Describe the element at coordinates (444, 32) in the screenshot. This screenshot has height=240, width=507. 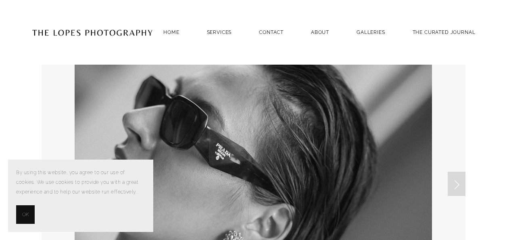
I see `a: THE CURATED JOURNAL` at that location.